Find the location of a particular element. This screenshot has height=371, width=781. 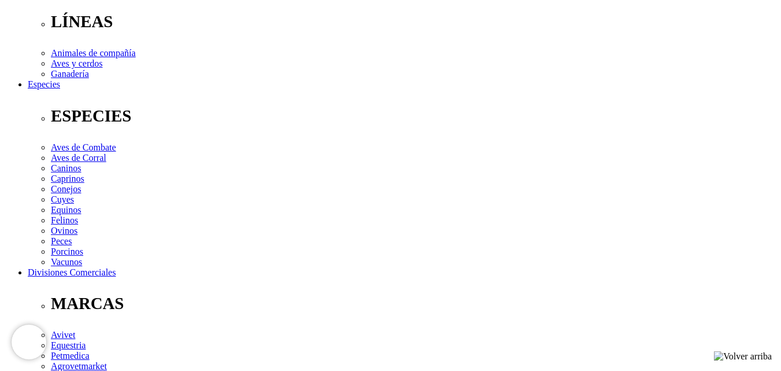

span: Felinos is located at coordinates (64, 220).